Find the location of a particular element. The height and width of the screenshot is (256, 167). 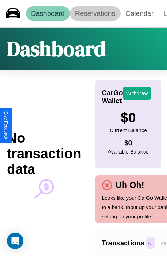

h4: CarGo Wallet is located at coordinates (112, 97).